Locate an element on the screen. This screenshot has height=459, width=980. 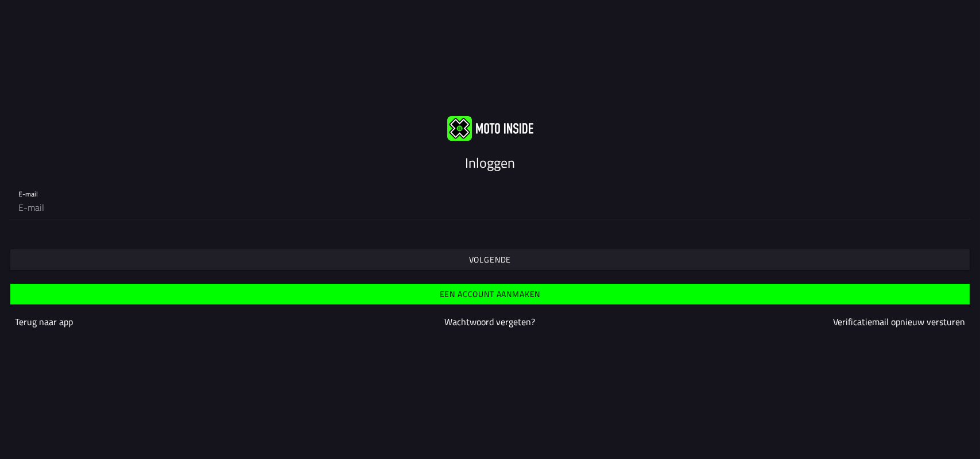
a: Wachtwoord vergeten? is located at coordinates (490, 321).